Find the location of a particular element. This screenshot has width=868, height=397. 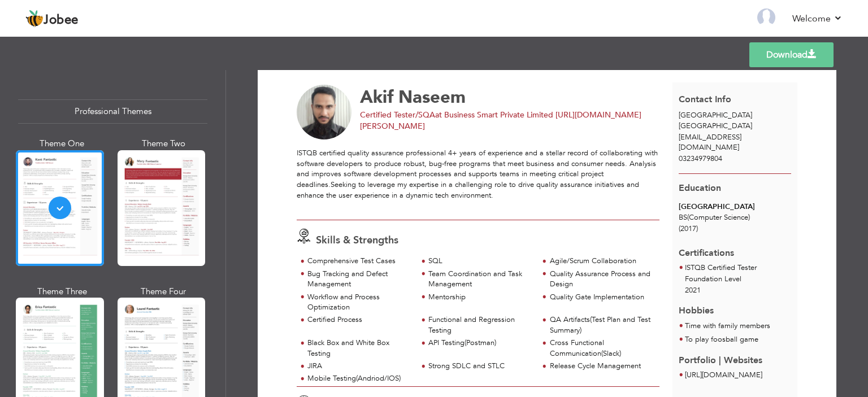

div: ISTQB certified quality assurance professional 4+ years of experience and a stellar record of col... is located at coordinates (478, 179).